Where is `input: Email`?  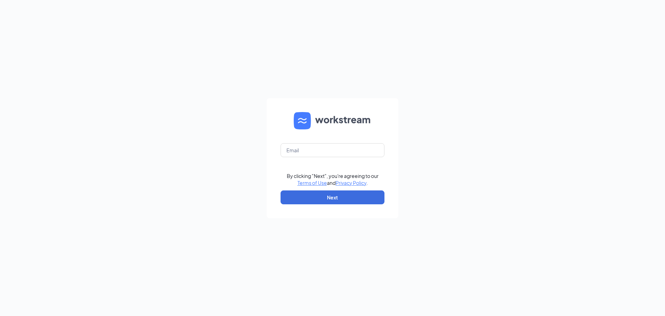
input: Email is located at coordinates (332, 150).